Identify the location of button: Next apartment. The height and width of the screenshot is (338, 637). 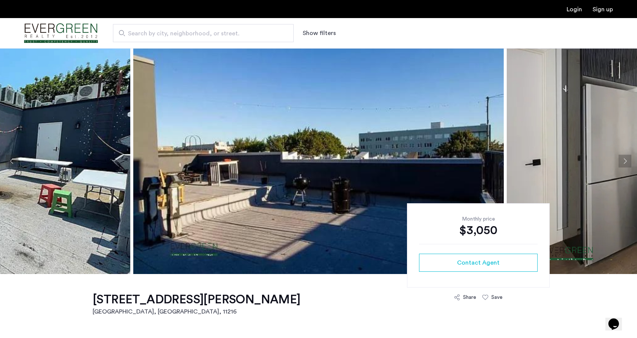
(625, 161).